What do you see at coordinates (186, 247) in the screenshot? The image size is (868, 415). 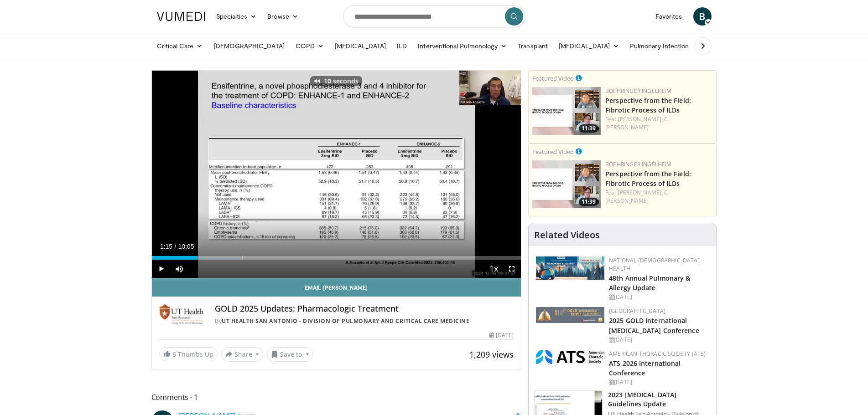 I see `span: 10:05` at bounding box center [186, 247].